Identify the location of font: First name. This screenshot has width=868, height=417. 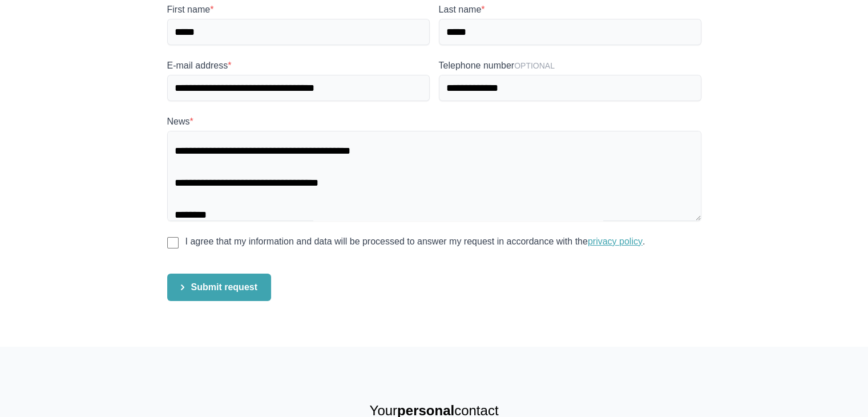
(189, 9).